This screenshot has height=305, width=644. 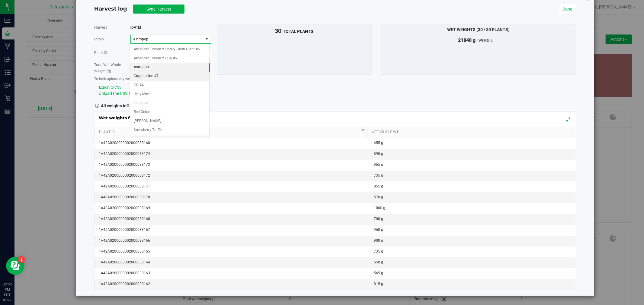 I want to click on div: 650 g, so click(x=475, y=262).